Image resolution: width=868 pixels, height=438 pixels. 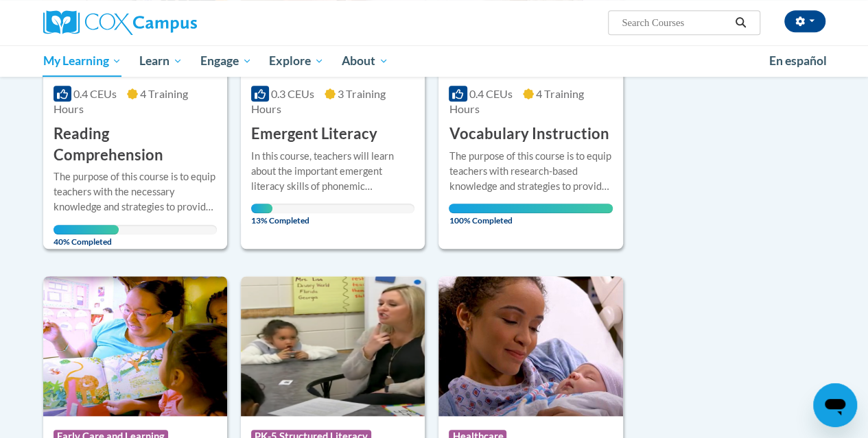 I want to click on a: Explore, so click(x=296, y=61).